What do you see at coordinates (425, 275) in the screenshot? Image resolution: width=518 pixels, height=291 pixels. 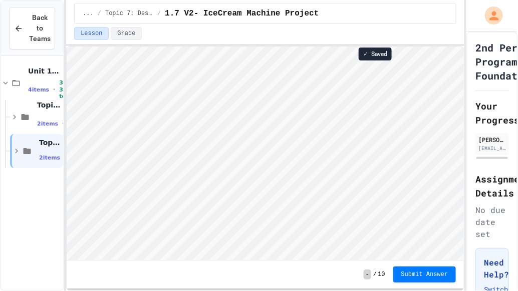 I see `button: Submit Answer` at bounding box center [425, 275].